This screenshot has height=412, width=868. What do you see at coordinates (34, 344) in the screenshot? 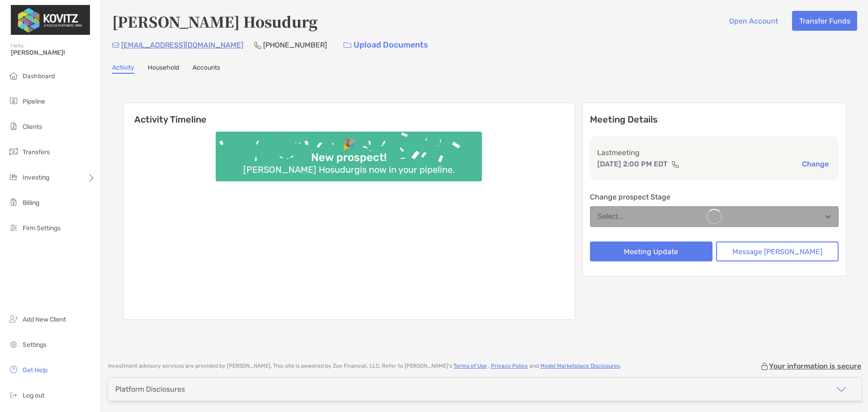
I see `span: Settings` at bounding box center [34, 344].